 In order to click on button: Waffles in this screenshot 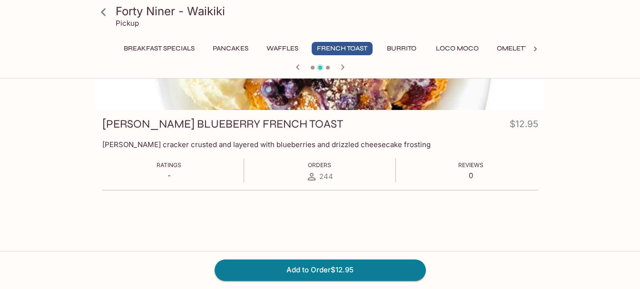, I will do `click(283, 49)`.